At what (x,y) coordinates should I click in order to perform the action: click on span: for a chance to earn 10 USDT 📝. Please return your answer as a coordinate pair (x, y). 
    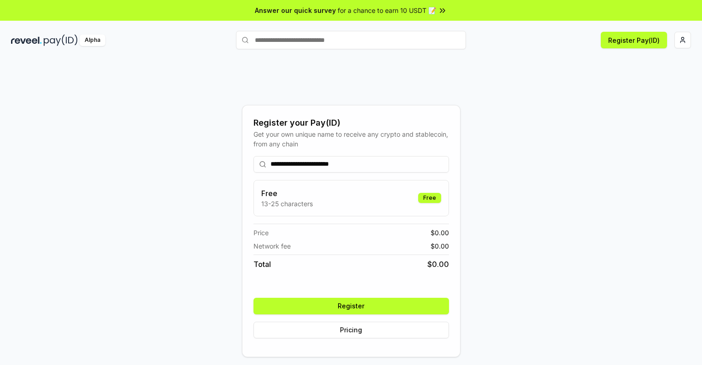
    Looking at the image, I should click on (387, 10).